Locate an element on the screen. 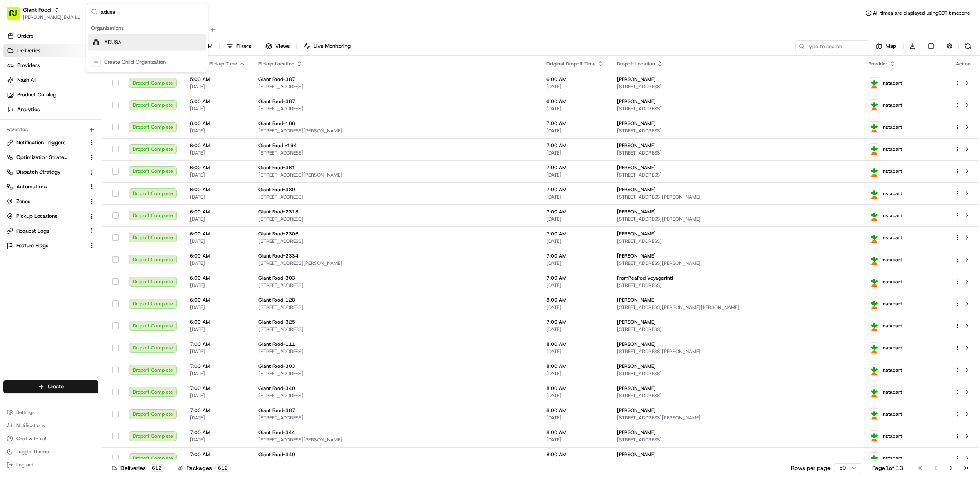  span: Giant Food-2306 is located at coordinates (279, 233).